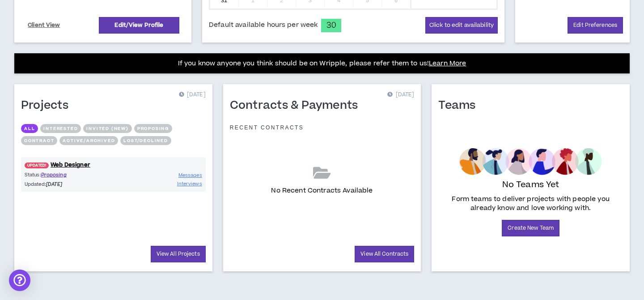 The height and width of the screenshot is (300, 644). I want to click on button: Interested, so click(60, 128).